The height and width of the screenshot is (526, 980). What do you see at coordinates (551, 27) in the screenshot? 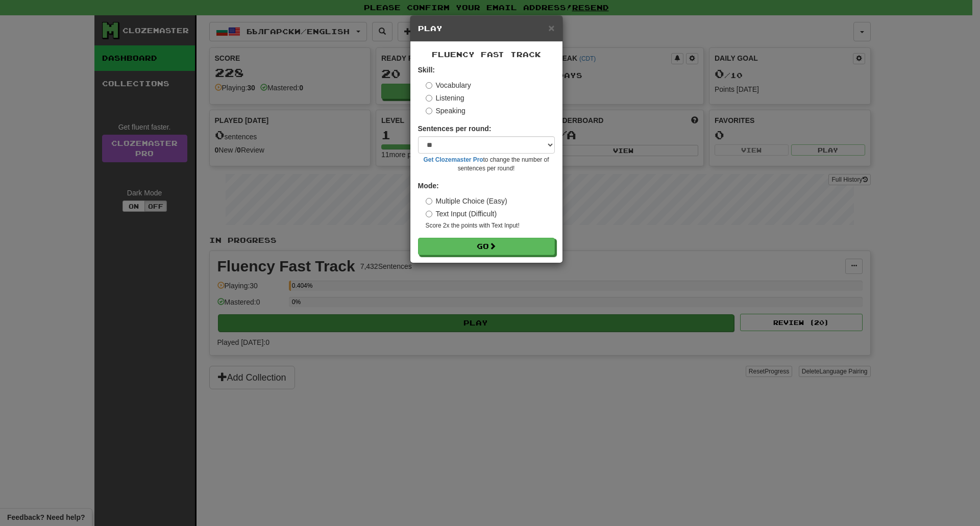
I see `button: Close` at bounding box center [551, 27].